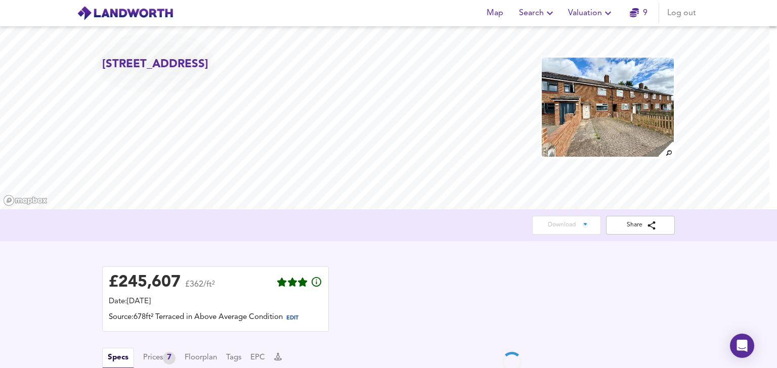 The image size is (777, 368). What do you see at coordinates (200, 288) in the screenshot?
I see `span: £362/ft²` at bounding box center [200, 288].